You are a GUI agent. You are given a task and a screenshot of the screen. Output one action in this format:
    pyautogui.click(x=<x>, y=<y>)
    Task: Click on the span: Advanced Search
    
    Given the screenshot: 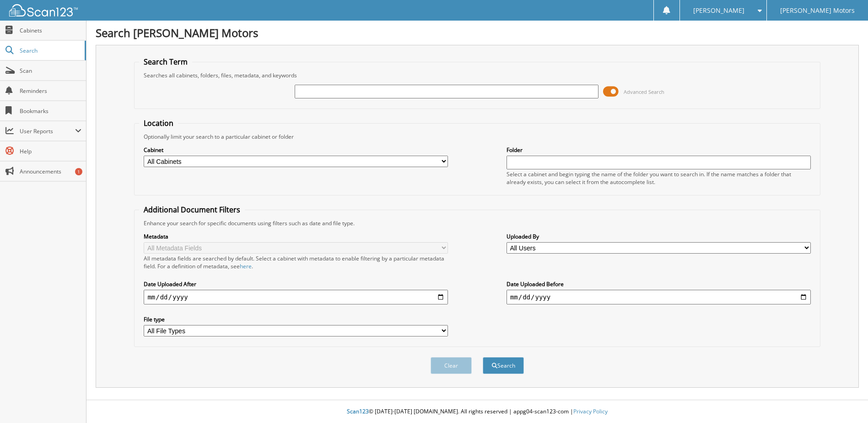 What is the action you would take?
    pyautogui.click(x=644, y=91)
    